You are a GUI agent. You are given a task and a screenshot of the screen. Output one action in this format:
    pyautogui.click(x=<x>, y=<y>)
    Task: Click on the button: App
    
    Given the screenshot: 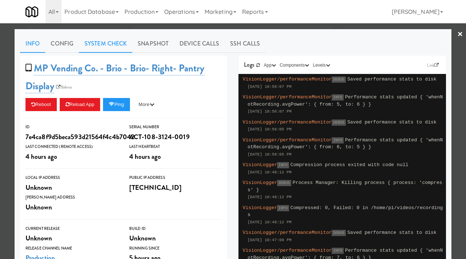 What is the action you would take?
    pyautogui.click(x=270, y=65)
    